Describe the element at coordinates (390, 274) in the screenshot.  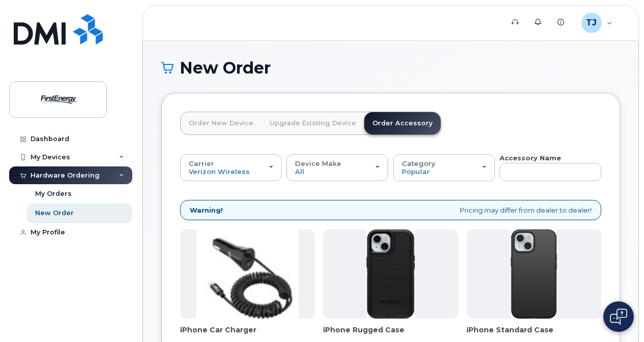
I see `img: Defender.jpg` at that location.